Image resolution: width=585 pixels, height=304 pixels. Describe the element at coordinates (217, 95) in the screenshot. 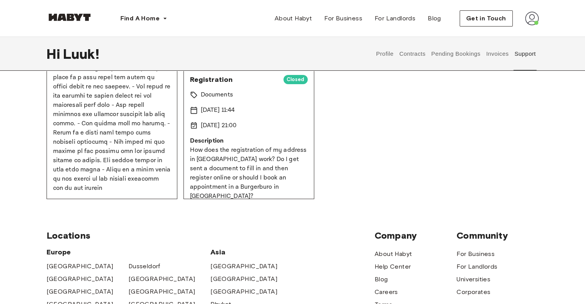

I see `p: Documents` at that location.